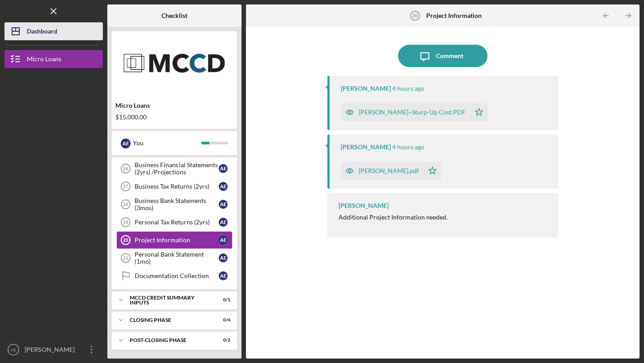 This screenshot has height=363, width=644. What do you see at coordinates (54, 32) in the screenshot?
I see `a: Dashboard` at bounding box center [54, 32].